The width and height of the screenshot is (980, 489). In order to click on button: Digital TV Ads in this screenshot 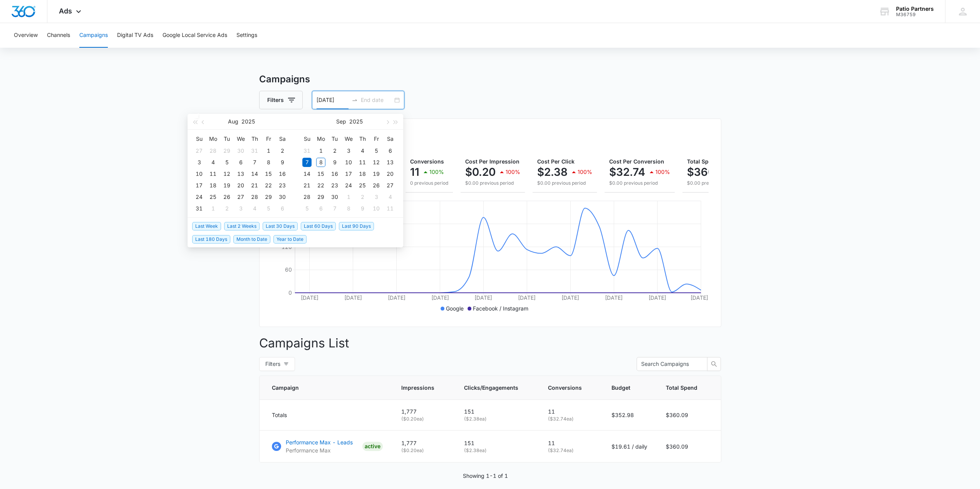, I will do `click(136, 36)`.